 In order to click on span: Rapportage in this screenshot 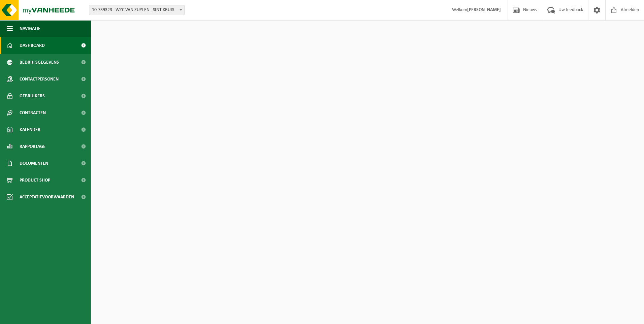, I will do `click(32, 147)`.